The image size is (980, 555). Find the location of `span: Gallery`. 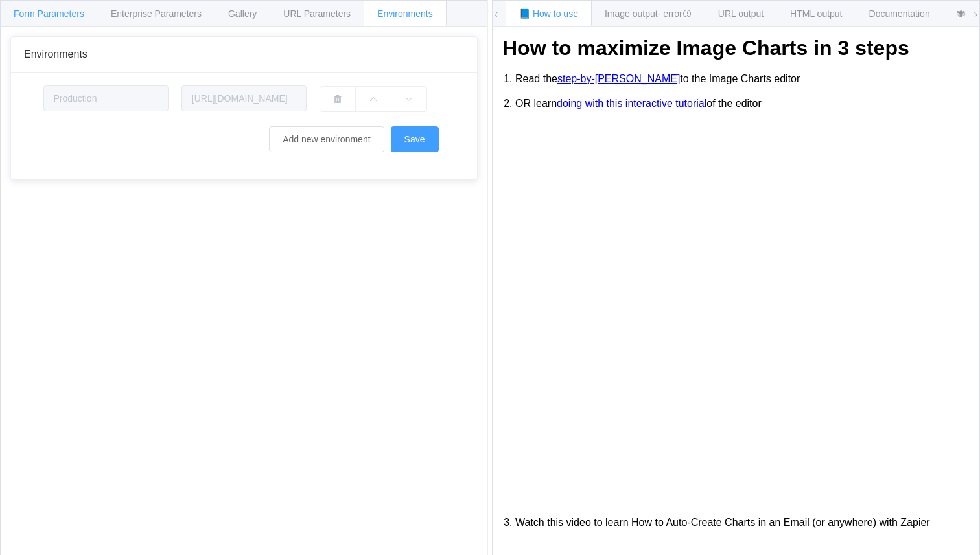

span: Gallery is located at coordinates (242, 13).